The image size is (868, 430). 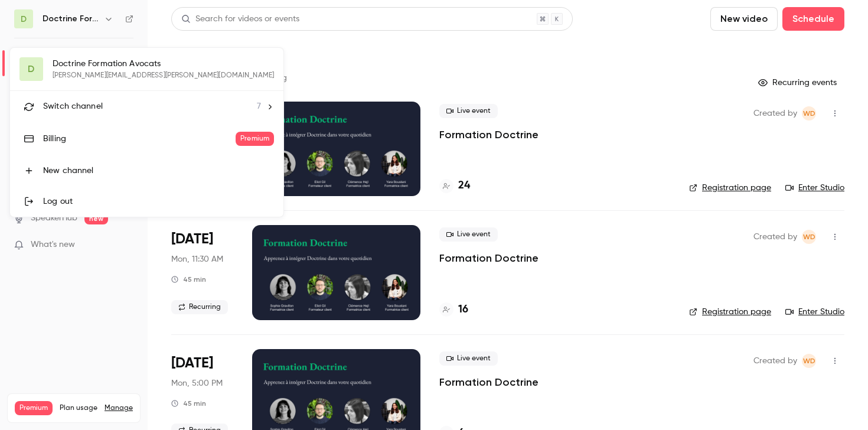 I want to click on span: 7, so click(x=259, y=106).